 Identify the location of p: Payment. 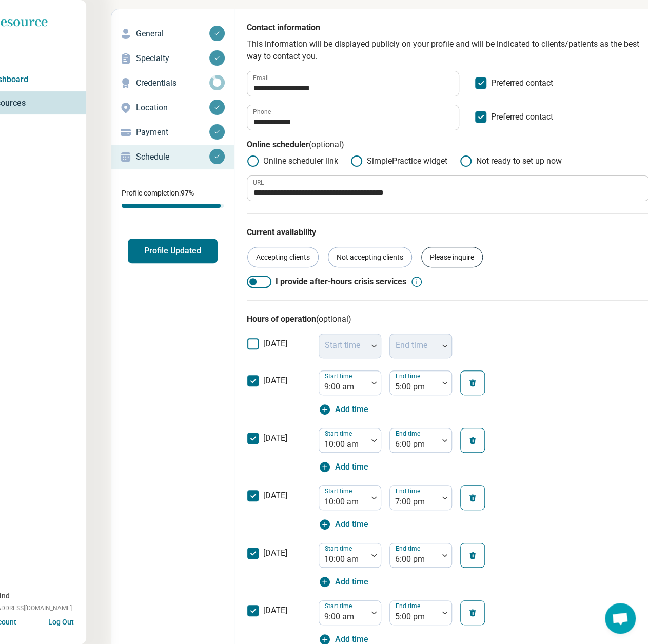
(173, 132).